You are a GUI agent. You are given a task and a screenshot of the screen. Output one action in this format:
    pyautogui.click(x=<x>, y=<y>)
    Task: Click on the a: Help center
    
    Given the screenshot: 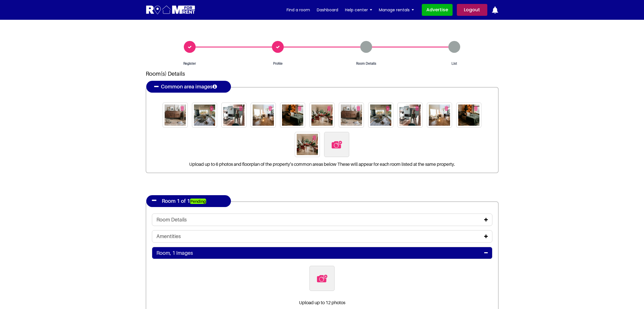 What is the action you would take?
    pyautogui.click(x=359, y=10)
    